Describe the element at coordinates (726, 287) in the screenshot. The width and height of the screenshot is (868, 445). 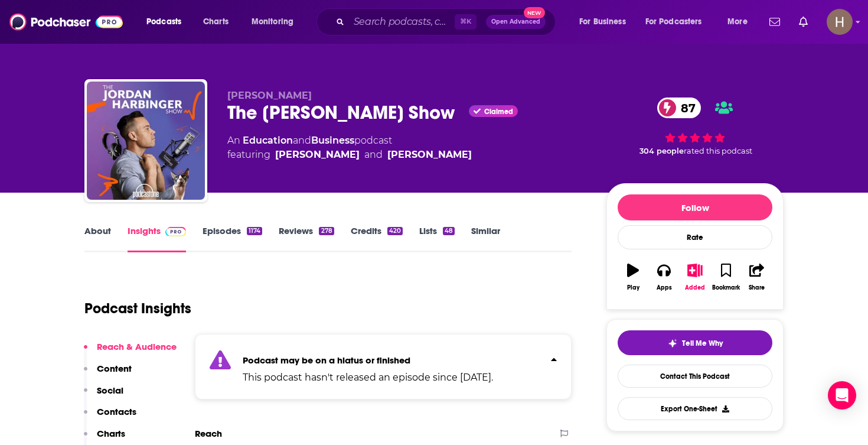
I see `div: Bookmark` at that location.